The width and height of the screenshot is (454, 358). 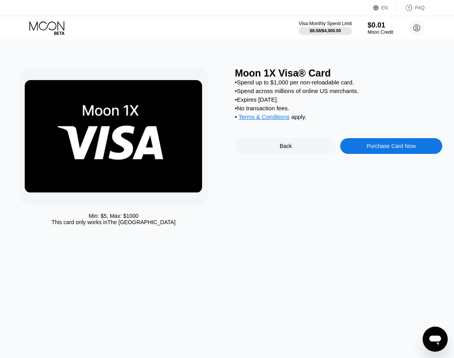 I want to click on div: $0.01Moon Credit, so click(x=380, y=28).